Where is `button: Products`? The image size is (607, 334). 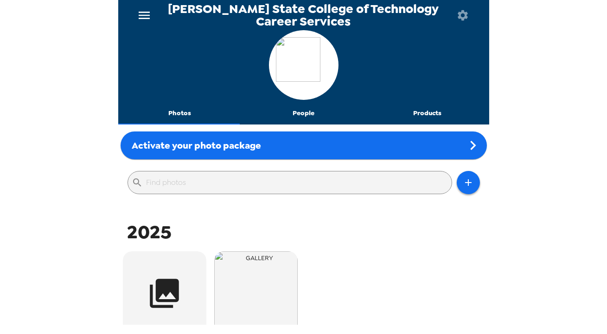 button: Products is located at coordinates (427, 113).